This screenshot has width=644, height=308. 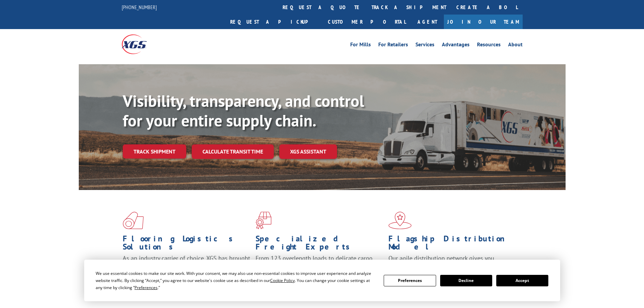 I want to click on h1: Specialized Freight Experts, so click(x=320, y=244).